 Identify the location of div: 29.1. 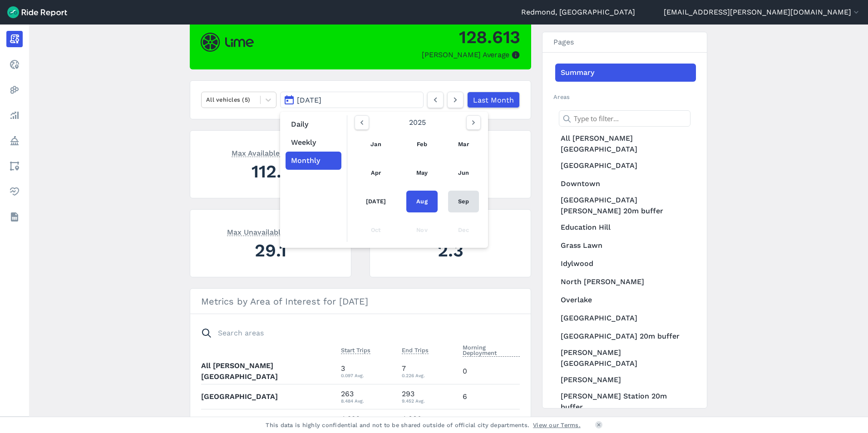
(271, 250).